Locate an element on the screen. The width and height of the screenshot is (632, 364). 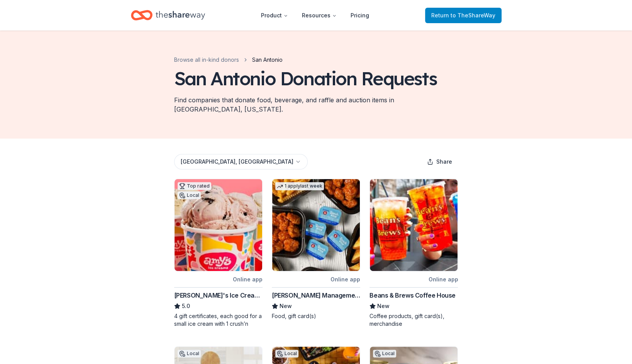
img: Image for Beans & Brews Coffee House is located at coordinates (413, 225).